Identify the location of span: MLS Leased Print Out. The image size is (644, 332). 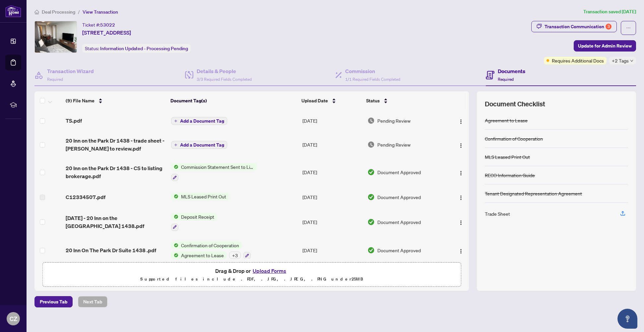
(203, 196).